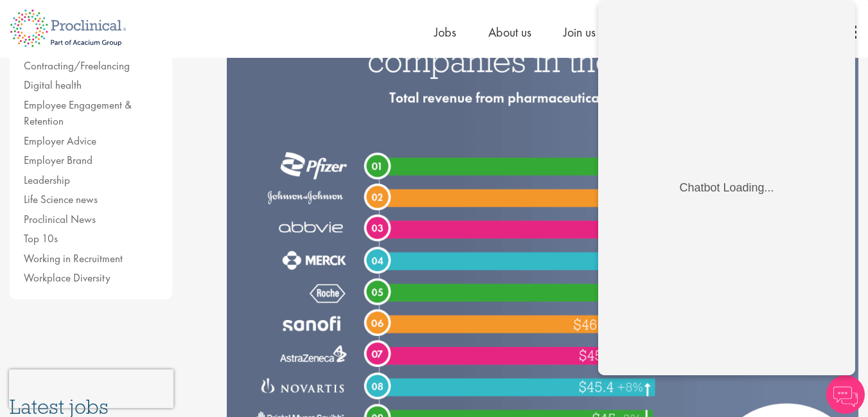 This screenshot has height=417, width=868. What do you see at coordinates (845, 394) in the screenshot?
I see `img: Chatbot` at bounding box center [845, 394].